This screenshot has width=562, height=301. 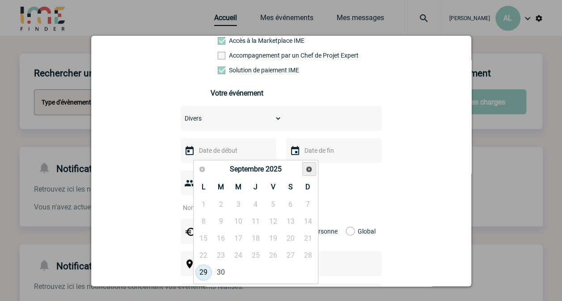 What do you see at coordinates (290, 187) in the screenshot?
I see `span: Samedi` at bounding box center [290, 187].